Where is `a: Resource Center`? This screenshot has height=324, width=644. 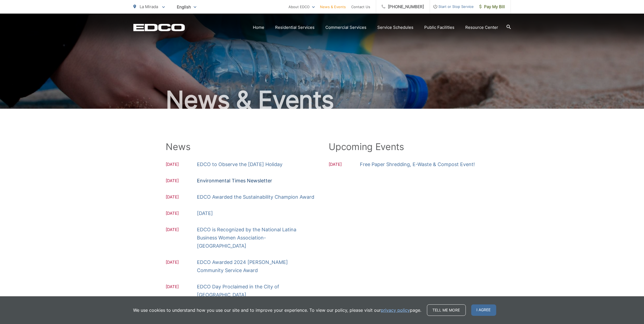 a: Resource Center is located at coordinates (482, 27).